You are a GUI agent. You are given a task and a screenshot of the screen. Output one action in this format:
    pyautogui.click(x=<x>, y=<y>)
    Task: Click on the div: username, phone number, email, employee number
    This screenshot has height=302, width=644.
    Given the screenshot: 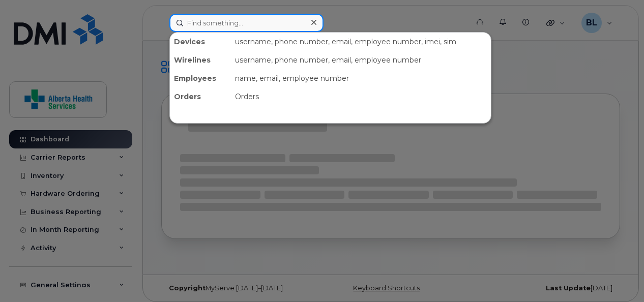 What is the action you would take?
    pyautogui.click(x=361, y=60)
    